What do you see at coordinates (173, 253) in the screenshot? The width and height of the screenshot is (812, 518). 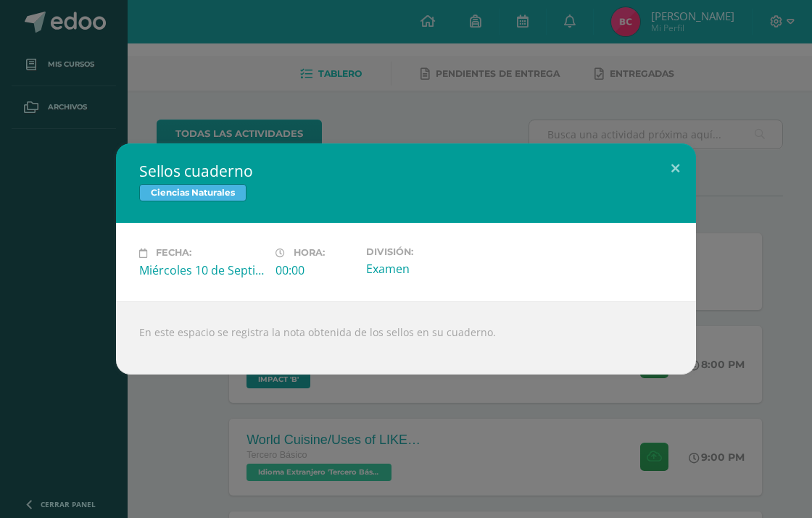 I see `span: Fecha:` at bounding box center [173, 253].